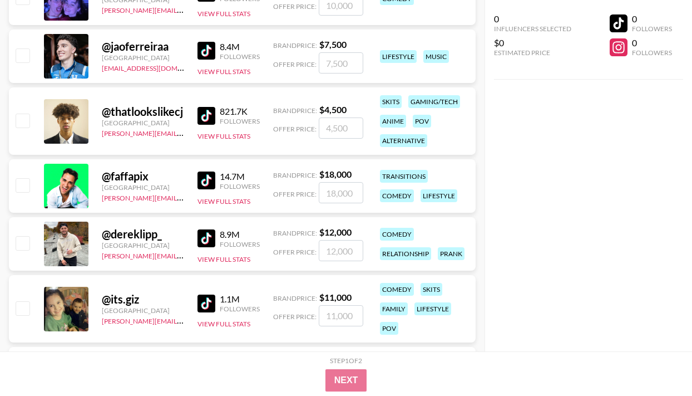 The image size is (692, 396). Describe the element at coordinates (406, 253) in the screenshot. I see `div: relationship` at that location.